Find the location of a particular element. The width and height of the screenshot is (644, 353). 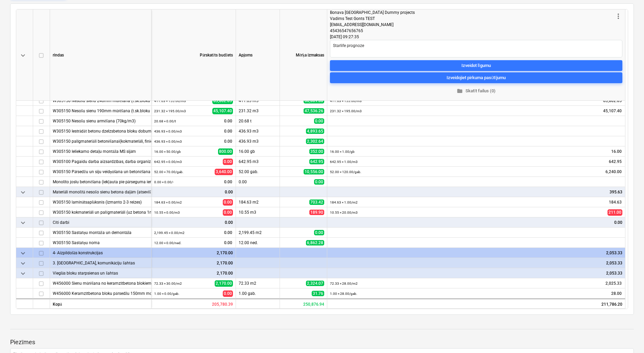

small: 0.00 × 0.00 / - is located at coordinates (164, 182).